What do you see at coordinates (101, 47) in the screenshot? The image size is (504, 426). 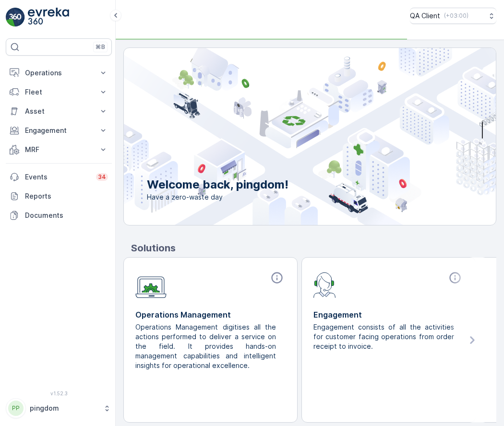 I see `p: ⌘B` at bounding box center [101, 47].